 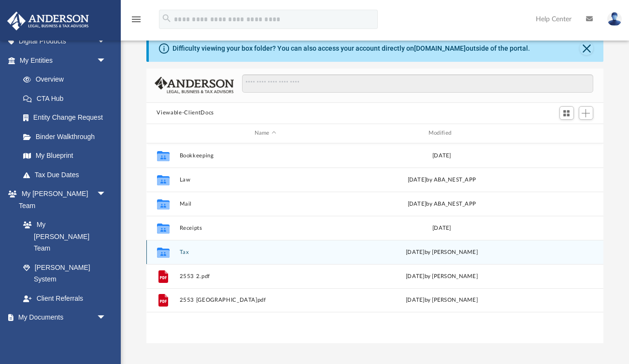 I want to click on a: CTA Hub, so click(x=67, y=99).